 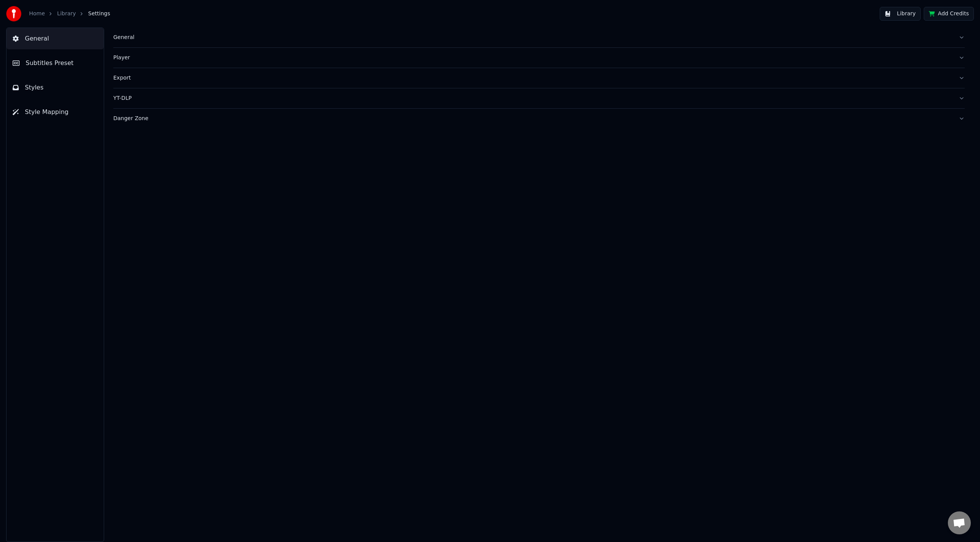 What do you see at coordinates (37, 14) in the screenshot?
I see `a: Home` at bounding box center [37, 14].